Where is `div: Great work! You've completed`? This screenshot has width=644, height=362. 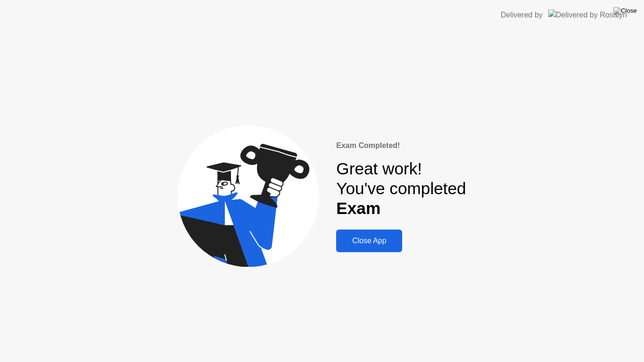 div: Great work! You've completed is located at coordinates (401, 189).